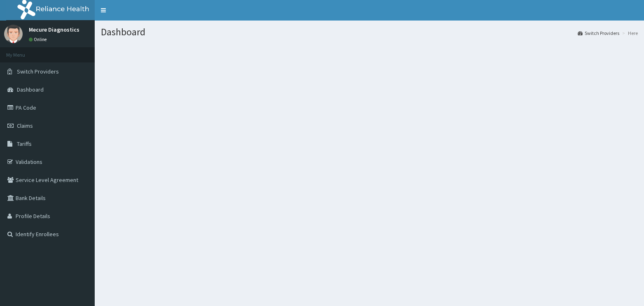  What do you see at coordinates (598, 33) in the screenshot?
I see `a: Switch Providers` at bounding box center [598, 33].